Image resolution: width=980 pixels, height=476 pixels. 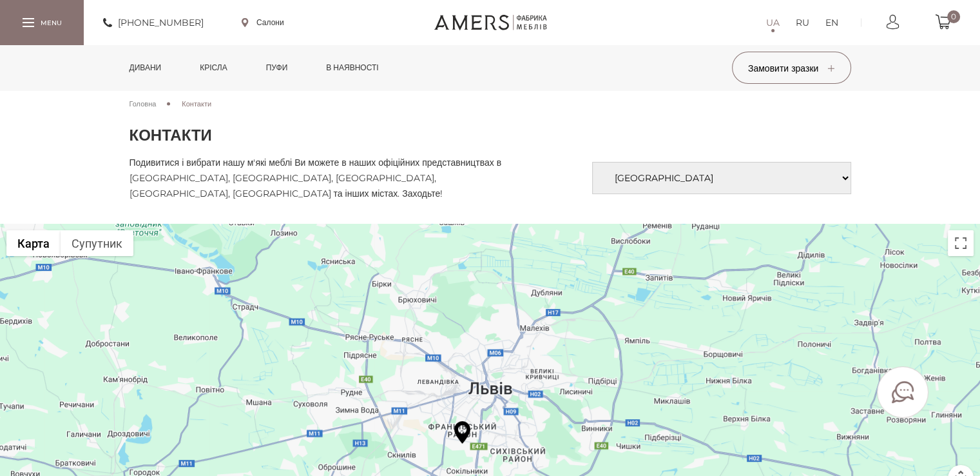 What do you see at coordinates (791, 68) in the screenshot?
I see `span: Замовити зразки` at bounding box center [791, 68].